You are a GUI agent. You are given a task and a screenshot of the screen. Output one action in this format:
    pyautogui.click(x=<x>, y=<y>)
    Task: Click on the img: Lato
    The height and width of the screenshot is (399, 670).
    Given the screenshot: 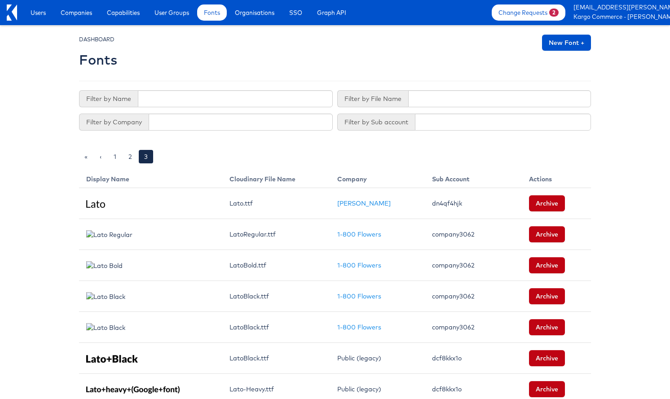 What is the action you would take?
    pyautogui.click(x=96, y=204)
    